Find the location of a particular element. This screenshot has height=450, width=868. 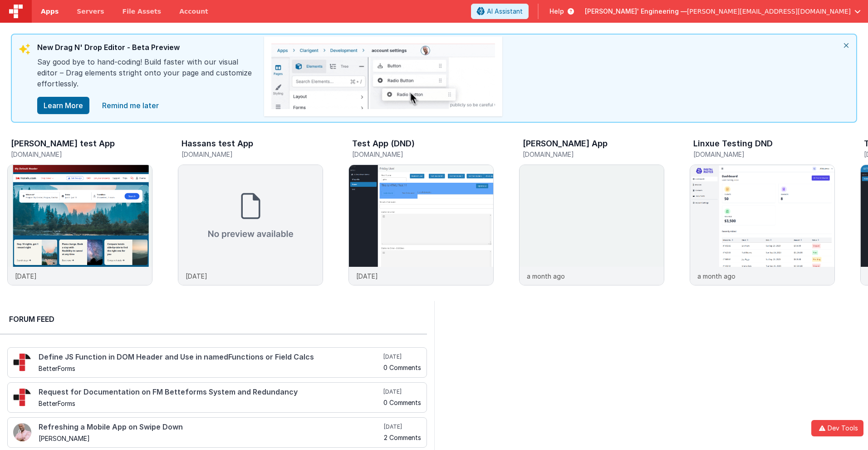

span: AI Assistant is located at coordinates (505, 11).